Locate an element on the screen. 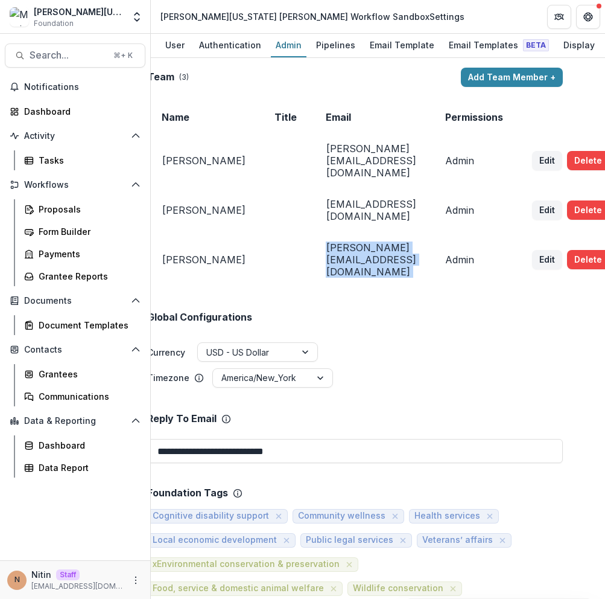  div: Proposals is located at coordinates (87, 209).